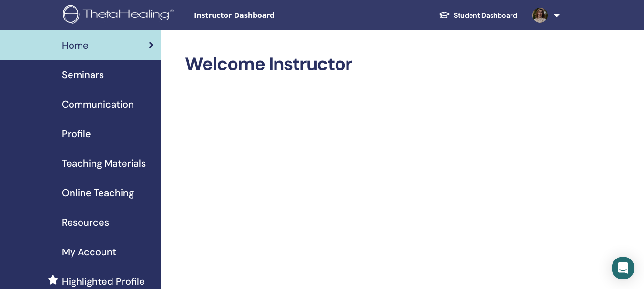  What do you see at coordinates (85, 223) in the screenshot?
I see `span: Resources` at bounding box center [85, 223].